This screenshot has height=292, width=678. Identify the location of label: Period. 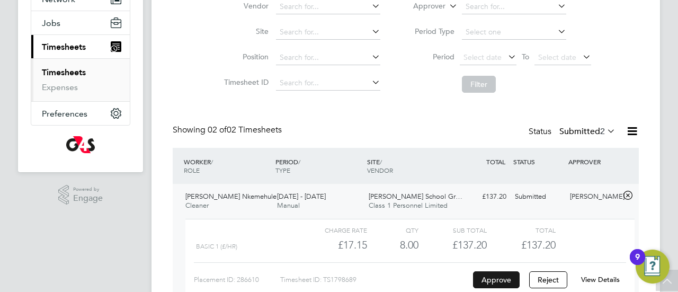
(431, 57).